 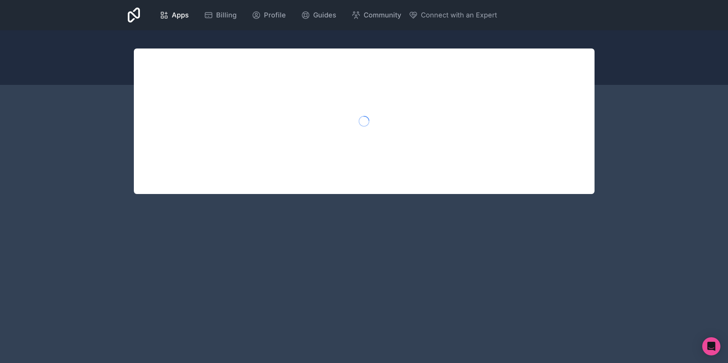 I want to click on a: Billing, so click(x=220, y=15).